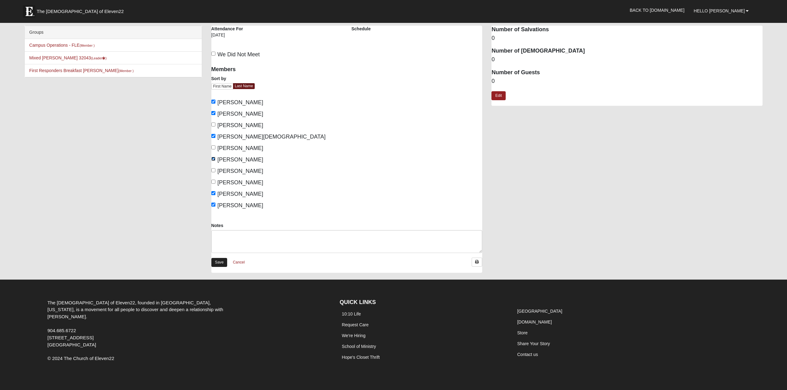 Image resolution: width=787 pixels, height=390 pixels. Describe the element at coordinates (113, 33) in the screenshot. I see `div: Groups` at that location.